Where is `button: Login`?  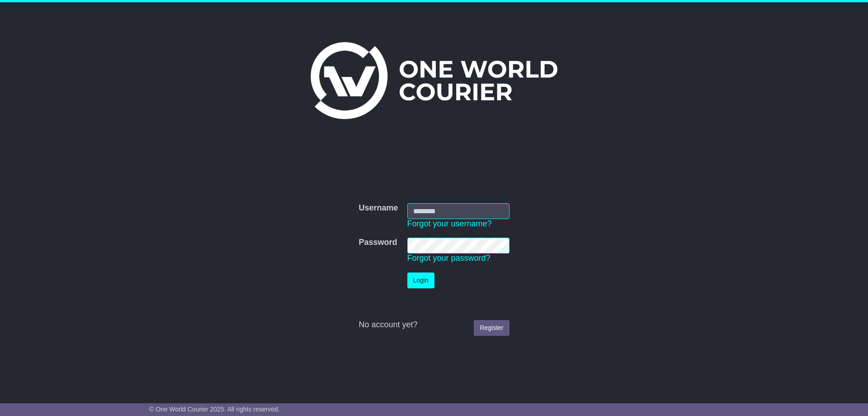
button: Login is located at coordinates (421, 280).